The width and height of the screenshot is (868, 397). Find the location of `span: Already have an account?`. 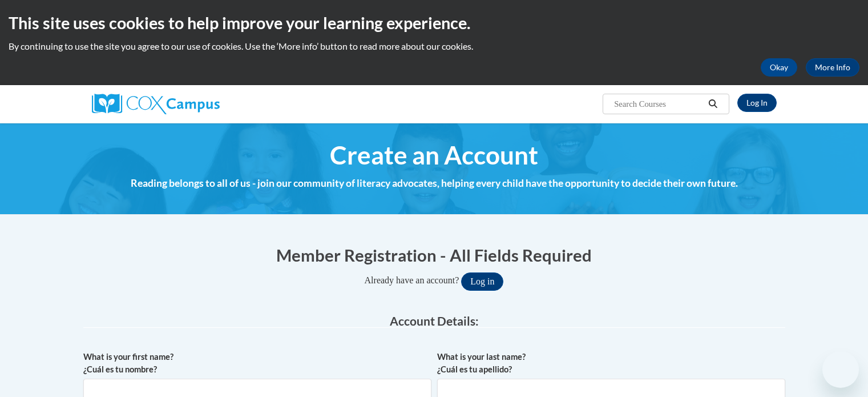

span: Already have an account? is located at coordinates (412, 280).